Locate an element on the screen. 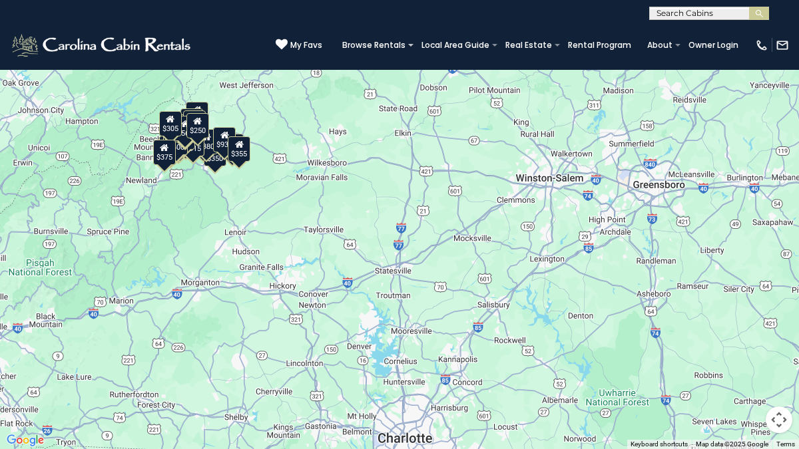  a: Local Area Guide is located at coordinates (455, 45).